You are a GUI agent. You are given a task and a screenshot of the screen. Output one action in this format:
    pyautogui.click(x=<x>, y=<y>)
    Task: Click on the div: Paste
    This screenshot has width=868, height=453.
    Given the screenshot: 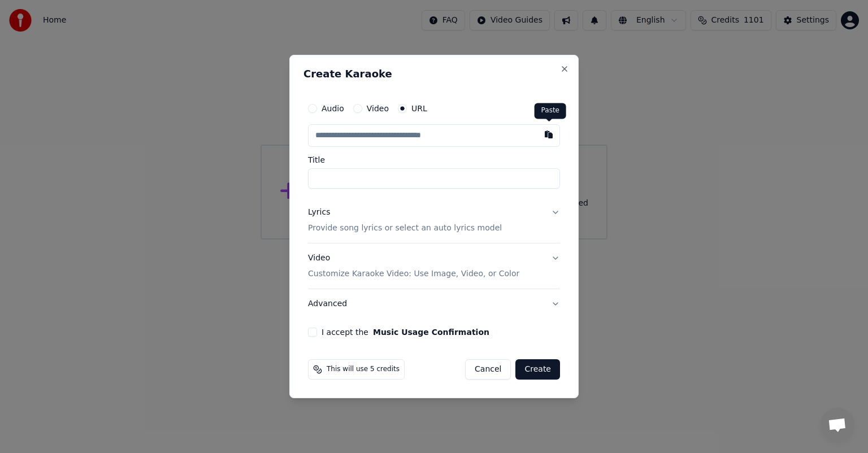 What is the action you would take?
    pyautogui.click(x=551, y=111)
    